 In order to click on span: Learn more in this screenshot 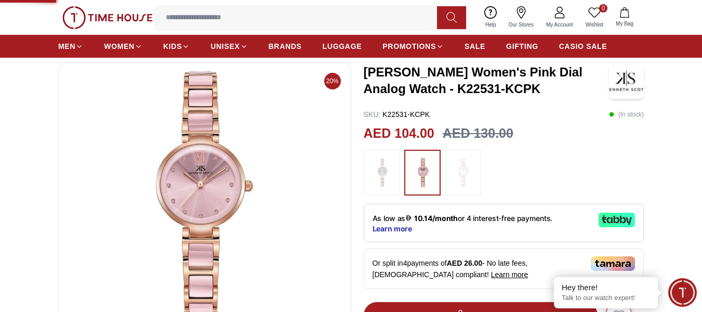, I will do `click(510, 274)`.